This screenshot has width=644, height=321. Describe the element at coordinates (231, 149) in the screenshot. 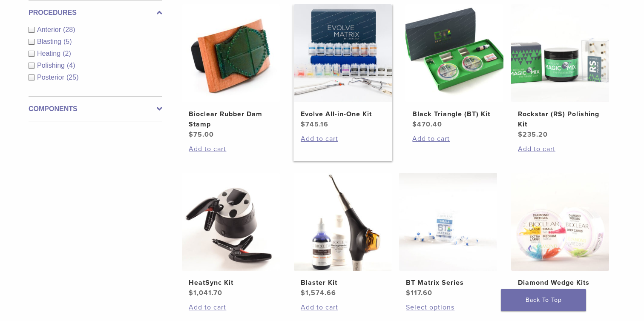

I see `a: Add to cart: “Bioclear Rubber Dam Stamp”` at that location.